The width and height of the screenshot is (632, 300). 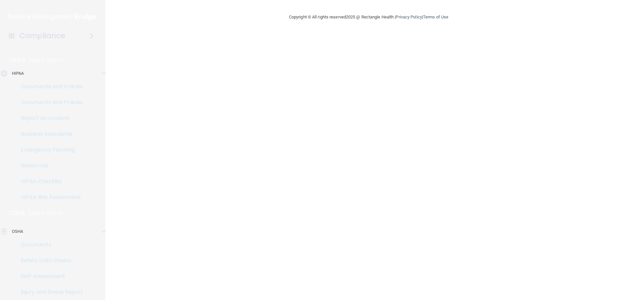 What do you see at coordinates (49, 134) in the screenshot?
I see `p: Business Associates` at bounding box center [49, 134].